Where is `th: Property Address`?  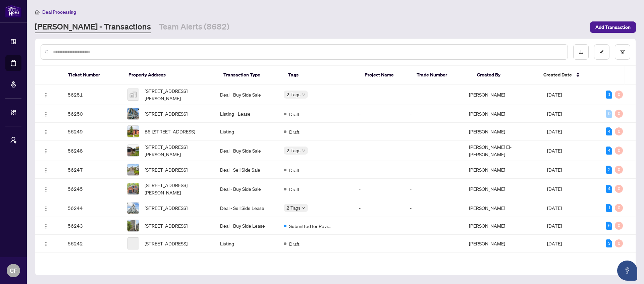
th: Property Address is located at coordinates (170, 75).